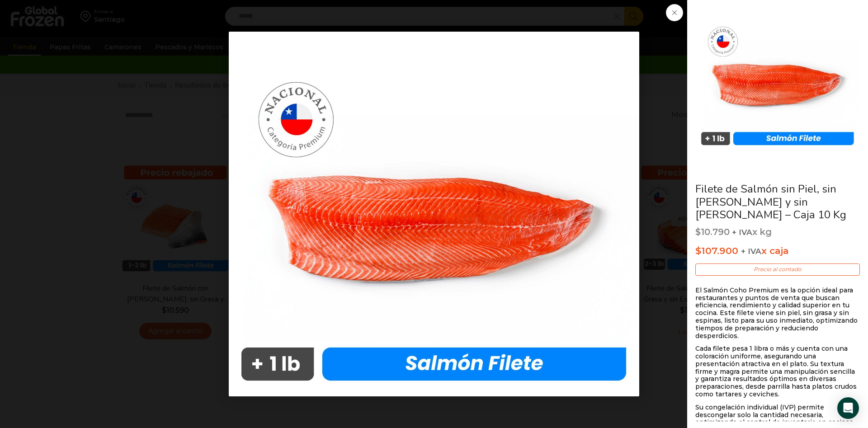 Image resolution: width=868 pixels, height=428 pixels. What do you see at coordinates (778, 79) in the screenshot?
I see `img: Filete de Salmón sin Piel, sin Grasa y sin Espinas` at bounding box center [778, 79].